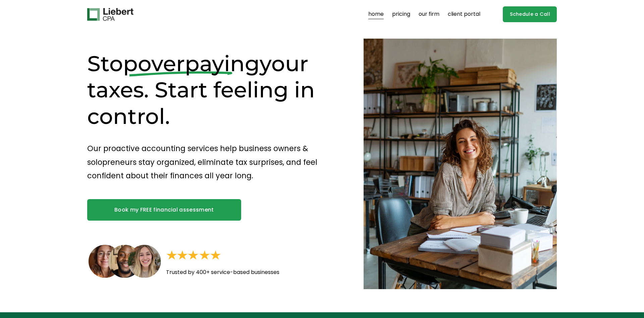  I want to click on span: overpaying, so click(199, 63).